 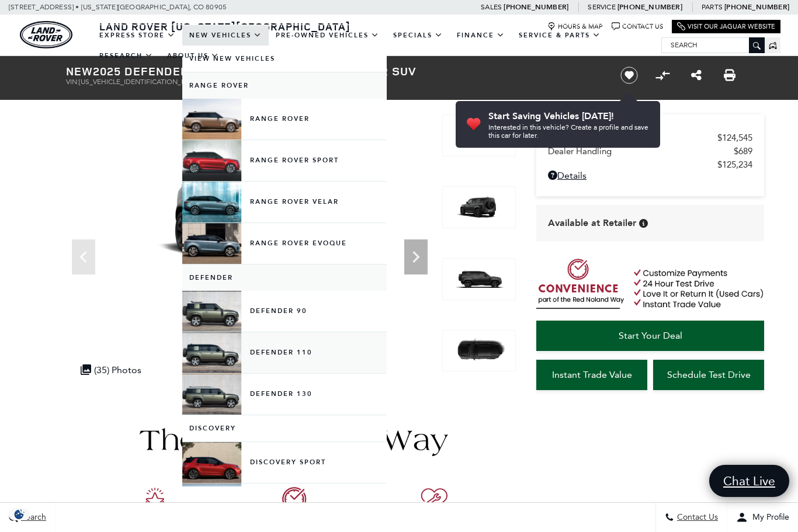 I want to click on span: $689, so click(x=743, y=151).